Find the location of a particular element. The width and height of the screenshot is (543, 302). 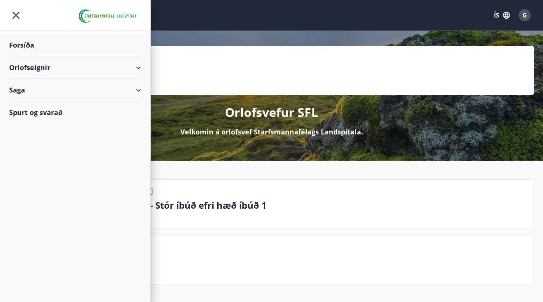

img: union_logo is located at coordinates (108, 16).